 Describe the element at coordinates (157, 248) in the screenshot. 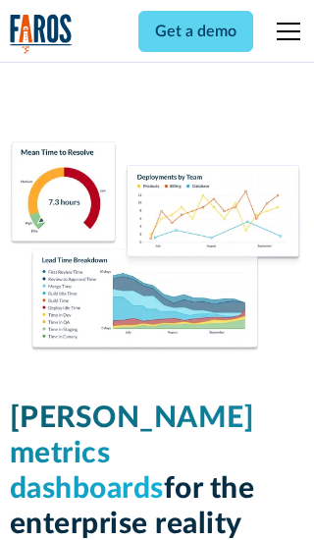

I see `img: Dora Metrics Dashboard` at that location.